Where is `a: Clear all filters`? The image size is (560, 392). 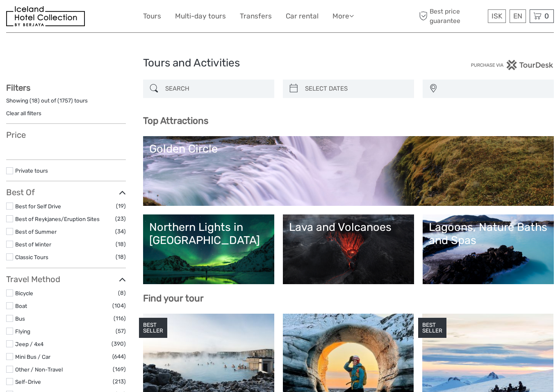
a: Clear all filters is located at coordinates (24, 113).